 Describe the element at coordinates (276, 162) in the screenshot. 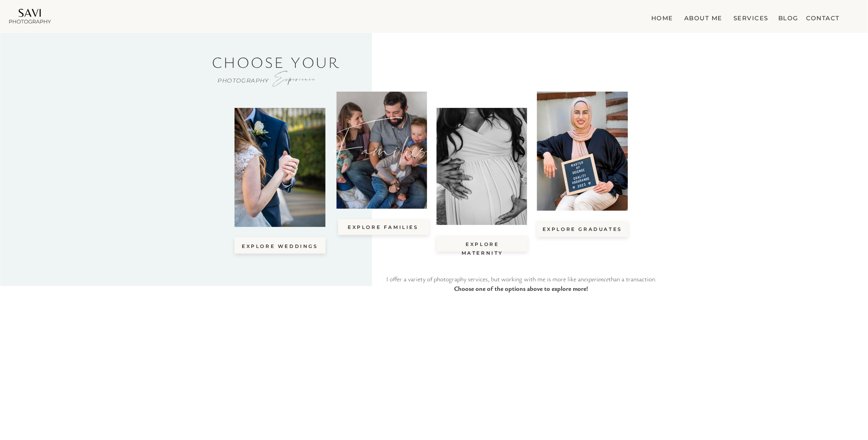

I see `i: Weddings` at that location.